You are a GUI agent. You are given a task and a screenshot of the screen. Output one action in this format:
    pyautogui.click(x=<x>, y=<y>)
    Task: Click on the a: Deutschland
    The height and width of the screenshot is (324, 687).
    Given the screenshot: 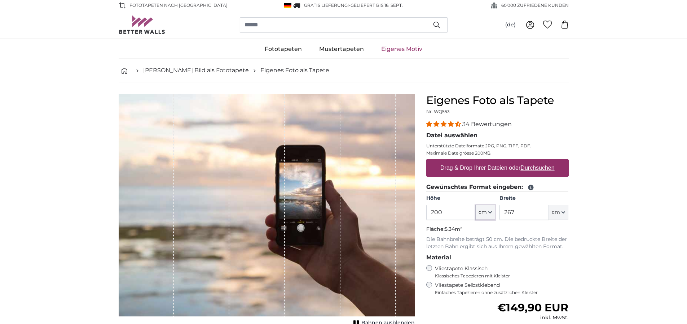 What is the action you would take?
    pyautogui.click(x=288, y=5)
    